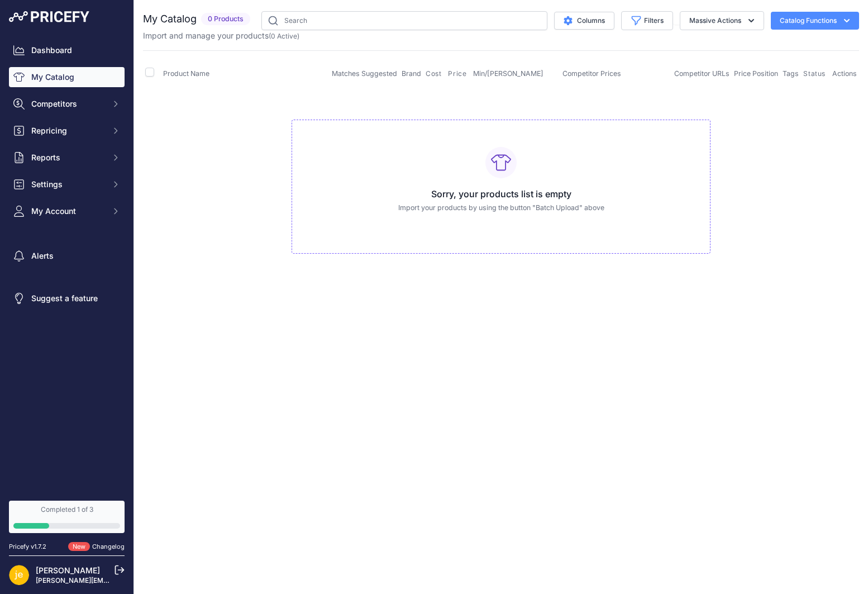  Describe the element at coordinates (458, 74) in the screenshot. I see `button: Price` at that location.